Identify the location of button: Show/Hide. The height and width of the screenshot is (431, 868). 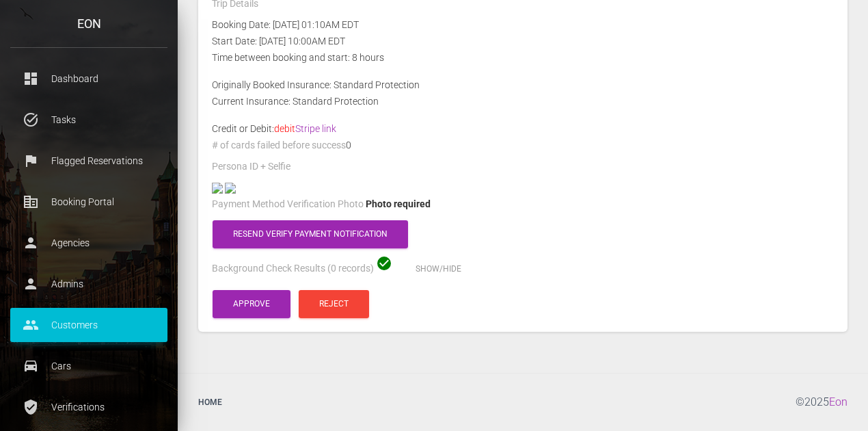
(438, 269).